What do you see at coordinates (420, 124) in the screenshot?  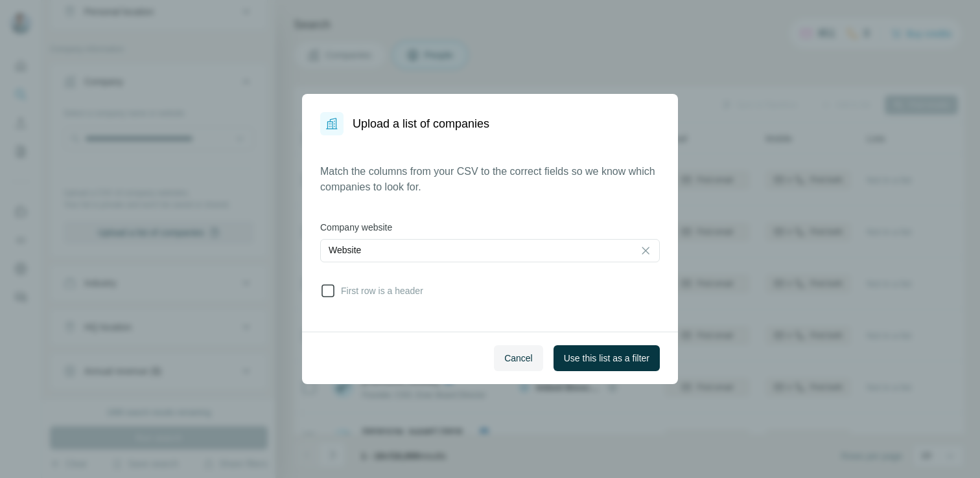 I see `h1: Upload a list of companies` at bounding box center [420, 124].